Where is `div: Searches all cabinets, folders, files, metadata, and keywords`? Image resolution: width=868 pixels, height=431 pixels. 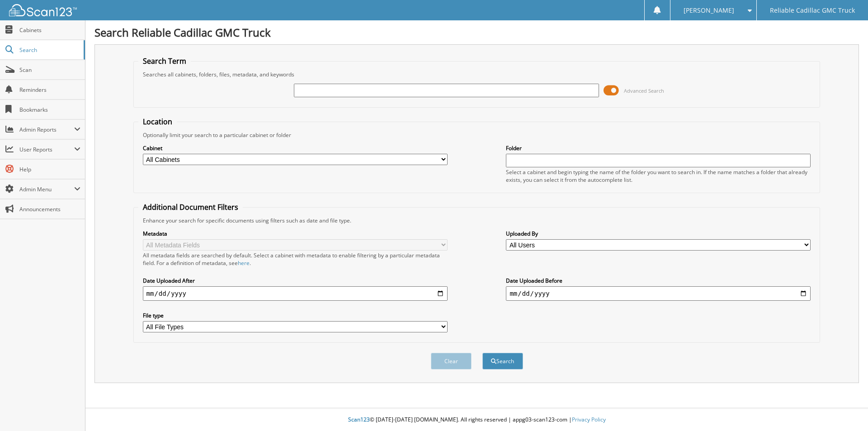 div: Searches all cabinets, folders, files, metadata, and keywords is located at coordinates (477, 74).